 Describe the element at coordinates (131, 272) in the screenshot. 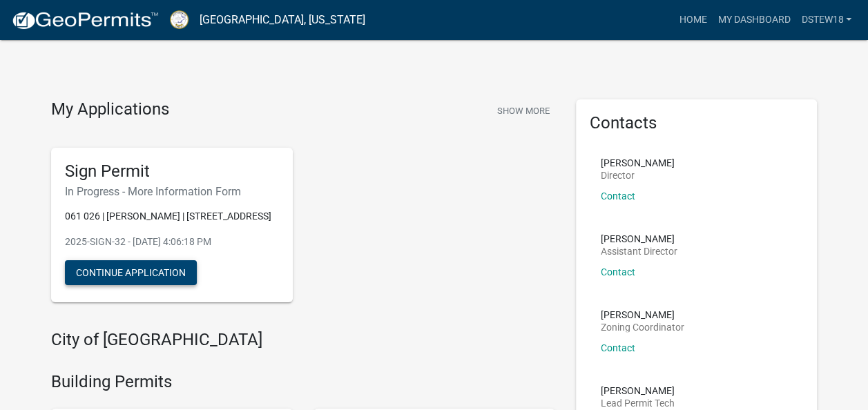

I see `button: Continue Application` at that location.